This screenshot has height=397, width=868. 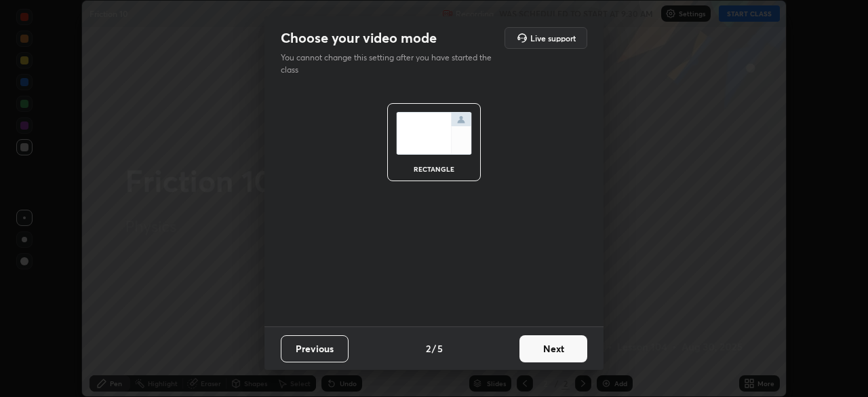 I want to click on h5: Live support, so click(x=553, y=38).